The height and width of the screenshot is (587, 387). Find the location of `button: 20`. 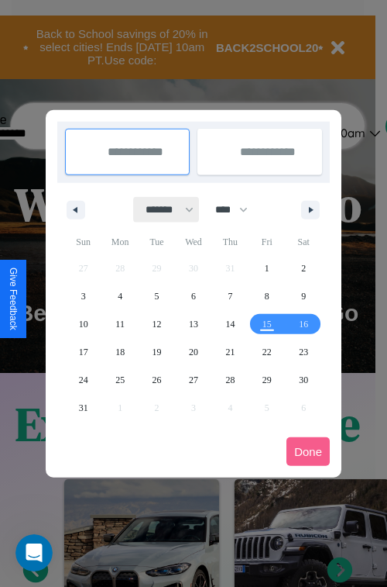

button: 20 is located at coordinates (193, 352).